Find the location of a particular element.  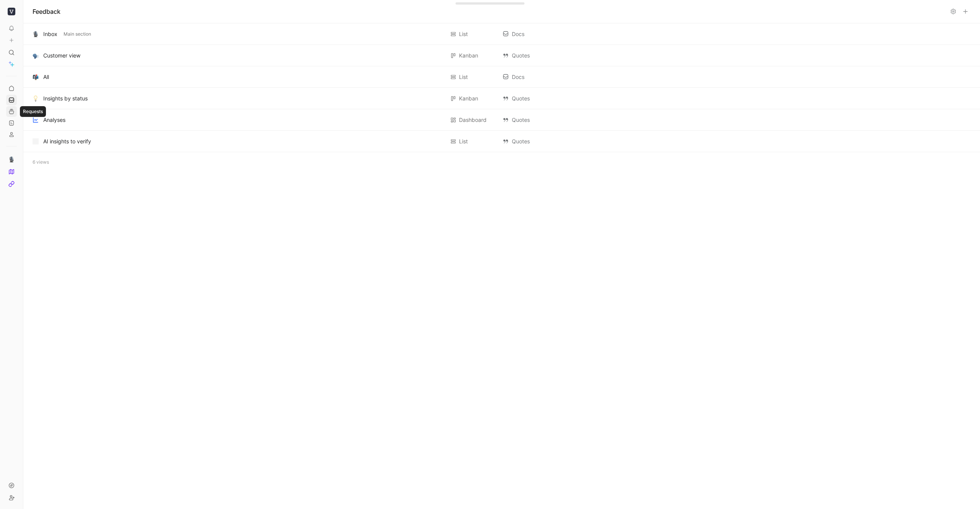

div: 💡Insights by statusKanban QuotesView actions is located at coordinates (501, 98).